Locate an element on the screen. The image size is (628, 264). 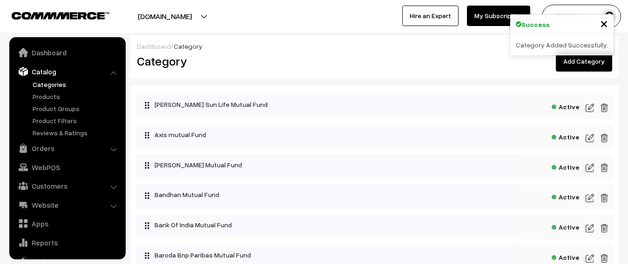
a: Reports is located at coordinates (67, 243).